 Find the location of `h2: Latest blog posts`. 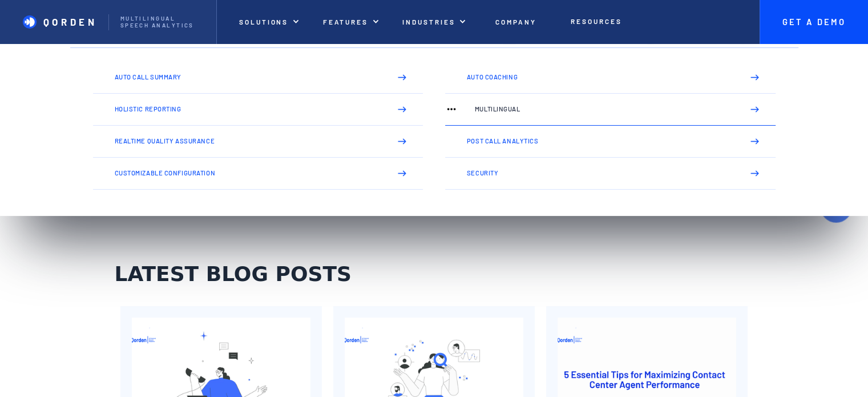

h2: Latest blog posts is located at coordinates (257, 274).